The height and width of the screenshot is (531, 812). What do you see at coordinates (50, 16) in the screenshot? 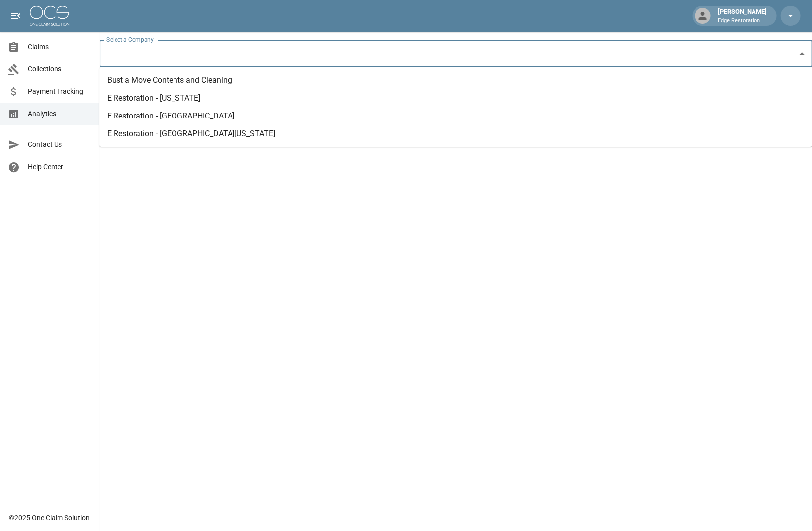
I see `img: ocs-logo-white-transparent.png` at bounding box center [50, 16].